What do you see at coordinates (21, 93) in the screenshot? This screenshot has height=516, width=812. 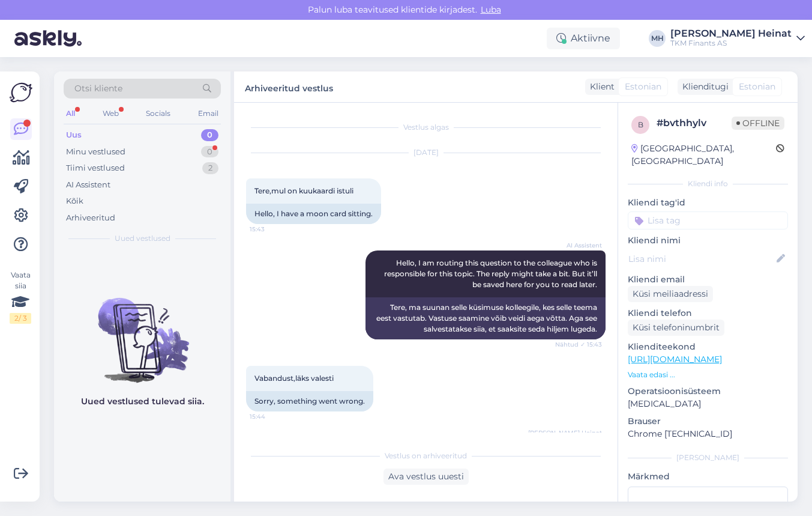 I see `img: Askly Logo` at bounding box center [21, 93].